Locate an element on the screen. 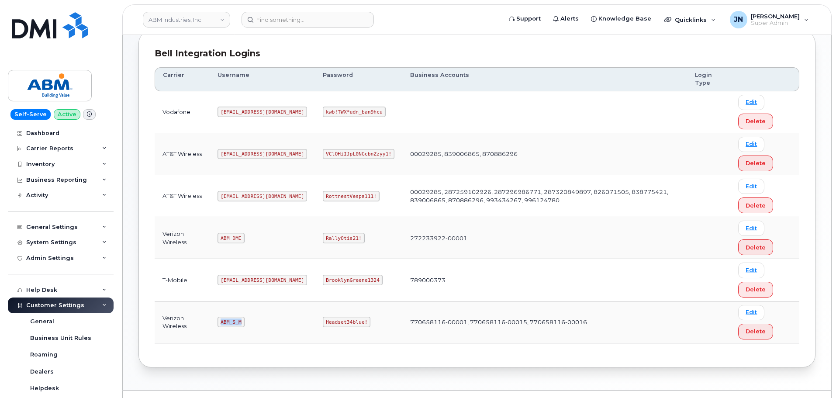 This screenshot has width=836, height=398. code: RottnestVespa111! is located at coordinates (351, 196).